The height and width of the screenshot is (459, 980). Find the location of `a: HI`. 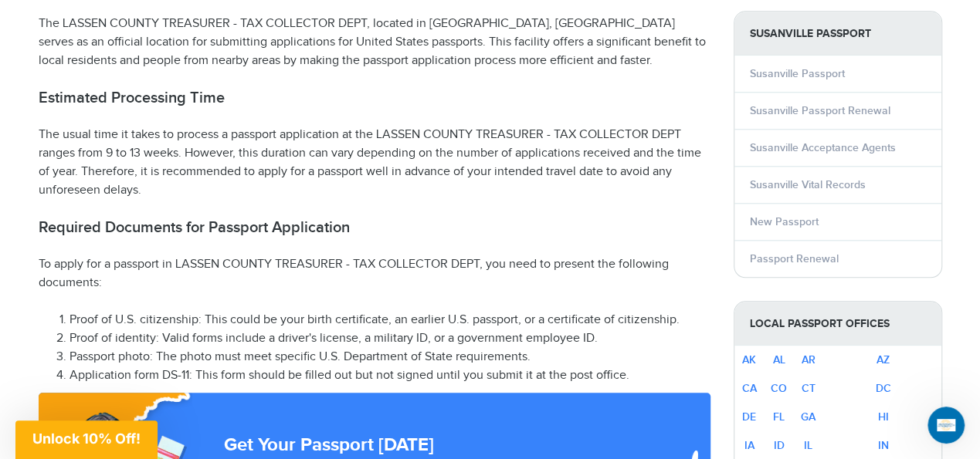

a: HI is located at coordinates (884, 417).